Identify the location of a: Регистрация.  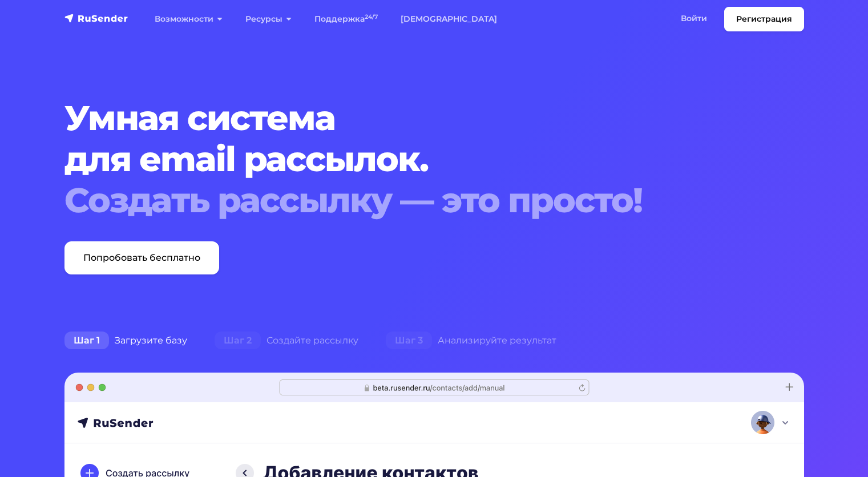
(765, 19).